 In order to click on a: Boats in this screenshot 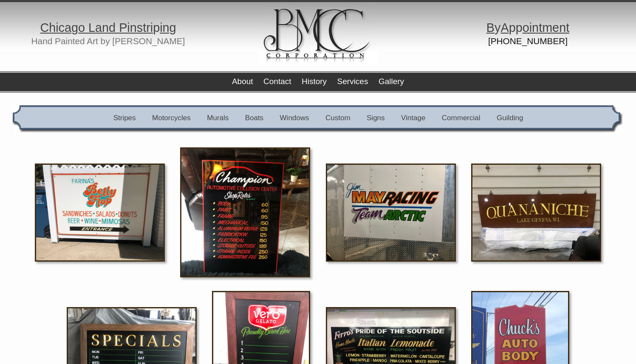, I will do `click(254, 117)`.